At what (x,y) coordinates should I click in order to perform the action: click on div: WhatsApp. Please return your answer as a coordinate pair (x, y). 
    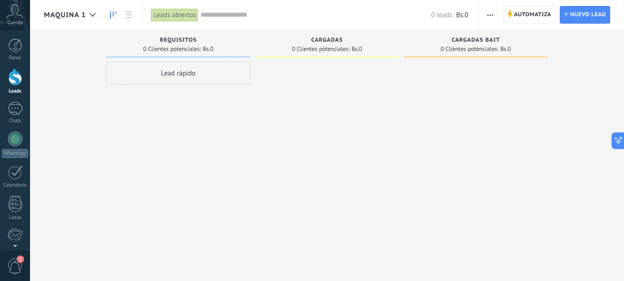
    Looking at the image, I should click on (15, 153).